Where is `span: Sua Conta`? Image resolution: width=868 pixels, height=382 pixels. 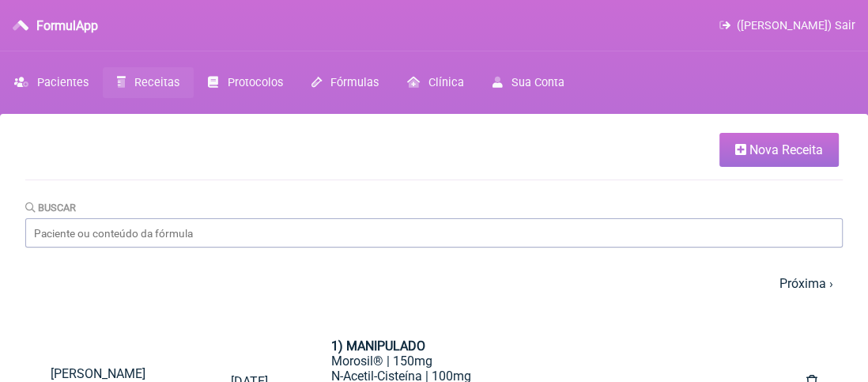
span: Sua Conta is located at coordinates (537, 82).